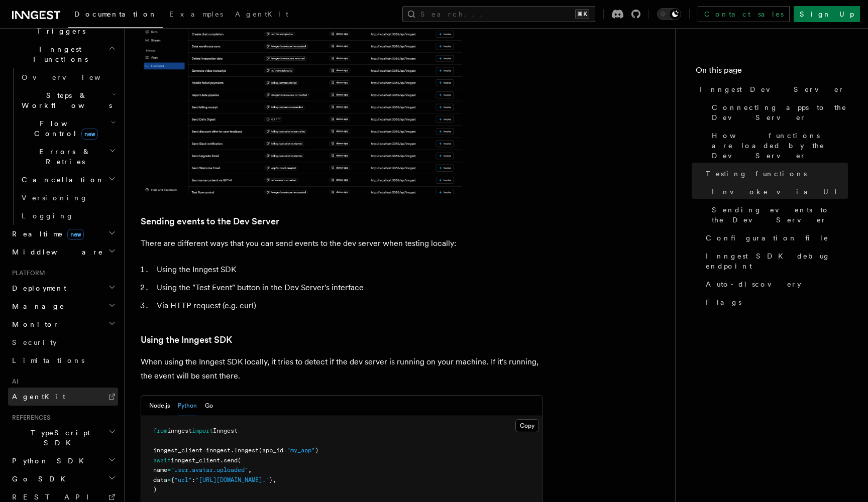  Describe the element at coordinates (116, 16) in the screenshot. I see `a: Documentation` at that location.